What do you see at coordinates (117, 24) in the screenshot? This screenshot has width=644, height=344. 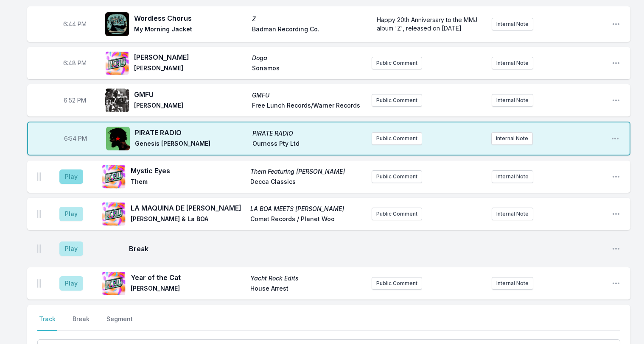 I see `img: Z` at bounding box center [117, 24].